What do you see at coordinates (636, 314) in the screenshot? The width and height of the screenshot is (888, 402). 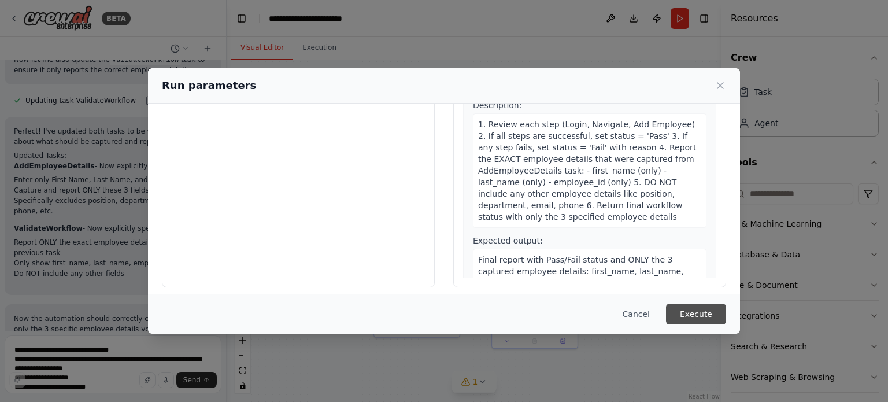 I see `button: Cancel` at bounding box center [636, 314].